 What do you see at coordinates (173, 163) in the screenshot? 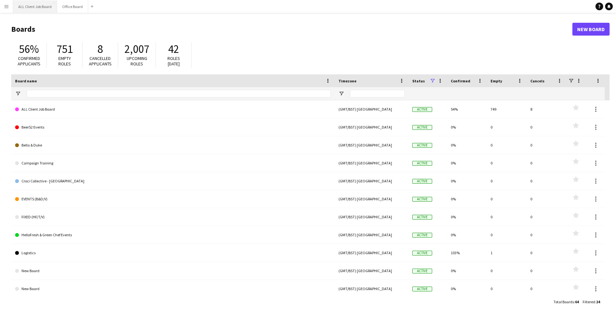
I see `a: Campaign Training` at bounding box center [173, 163].